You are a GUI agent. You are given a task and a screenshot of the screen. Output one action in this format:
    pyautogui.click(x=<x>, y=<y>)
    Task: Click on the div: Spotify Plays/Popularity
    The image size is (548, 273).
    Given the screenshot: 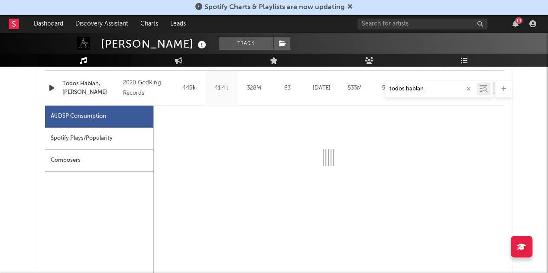 What is the action you would take?
    pyautogui.click(x=99, y=139)
    